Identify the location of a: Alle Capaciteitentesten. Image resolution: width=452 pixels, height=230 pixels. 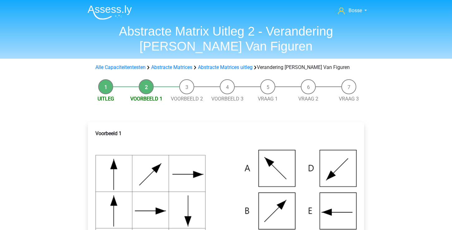
(120, 67).